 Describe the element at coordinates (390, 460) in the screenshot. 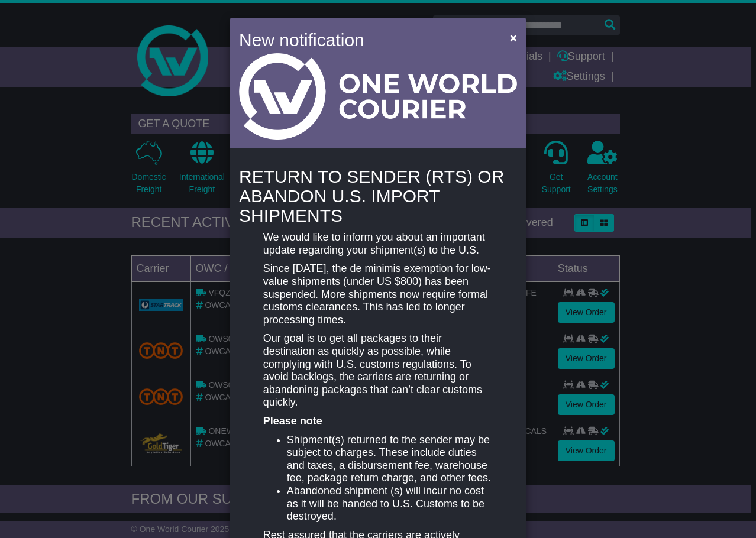

I see `li: Shipment(s) returned to the sender may be subject to charges. These include duties and taxes, a d...` at that location.